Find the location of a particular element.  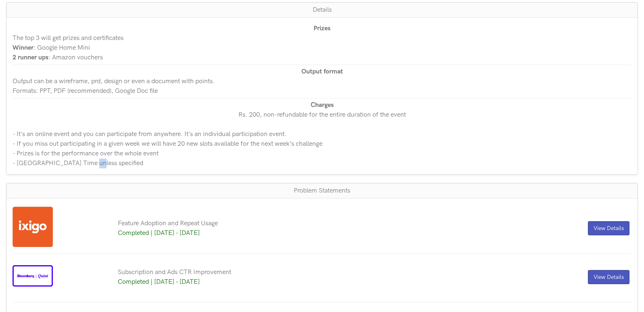

p: - If you miss out participating in a given week we will have 20 new slots available for the next ... is located at coordinates (322, 144).